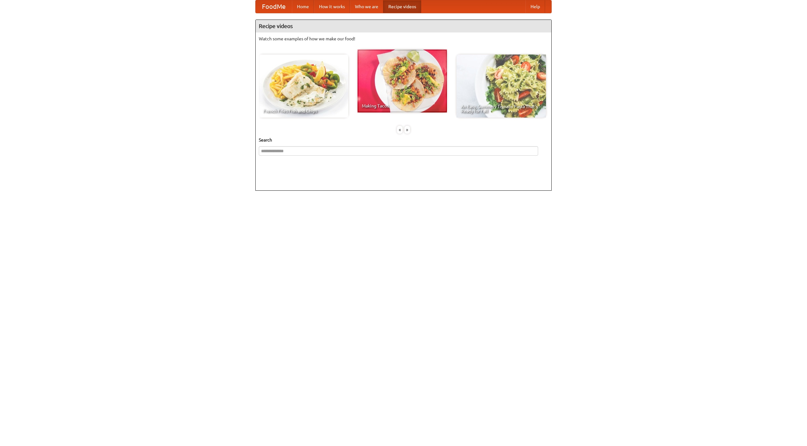 This screenshot has height=446, width=807. Describe the element at coordinates (274, 7) in the screenshot. I see `a: FoodMe` at that location.